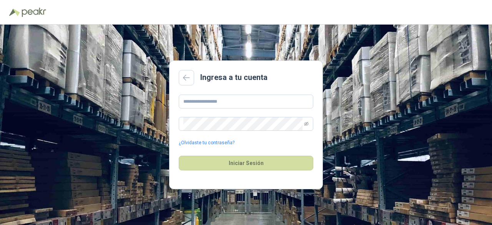  I want to click on button: Iniciar Sesión, so click(246, 163).